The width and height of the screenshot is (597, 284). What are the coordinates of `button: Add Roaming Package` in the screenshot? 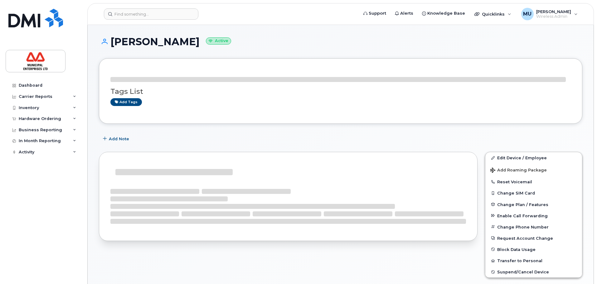 It's located at (533, 170).